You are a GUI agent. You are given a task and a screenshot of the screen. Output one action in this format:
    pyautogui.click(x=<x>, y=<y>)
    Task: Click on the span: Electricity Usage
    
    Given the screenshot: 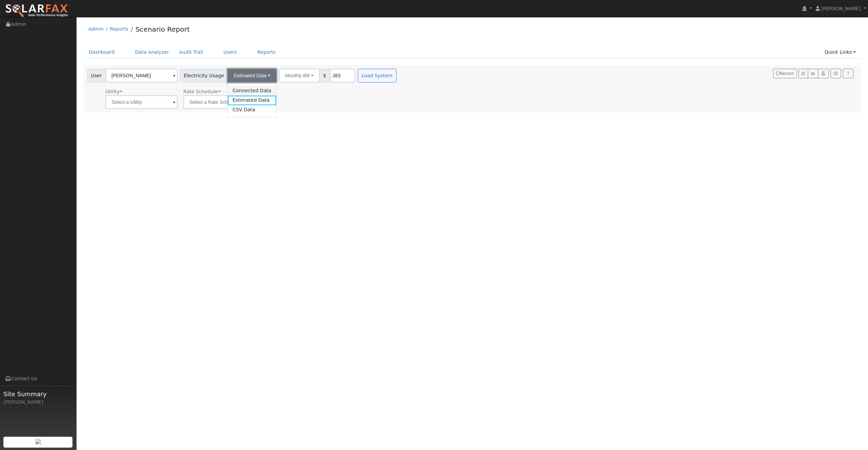 What is the action you would take?
    pyautogui.click(x=204, y=75)
    